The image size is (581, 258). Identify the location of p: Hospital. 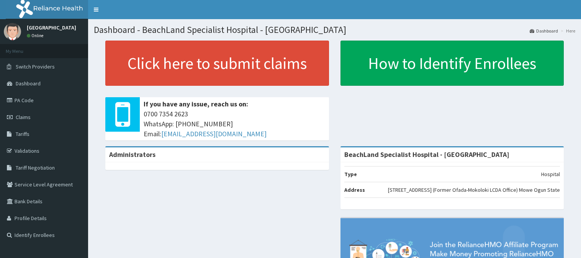
(550, 174).